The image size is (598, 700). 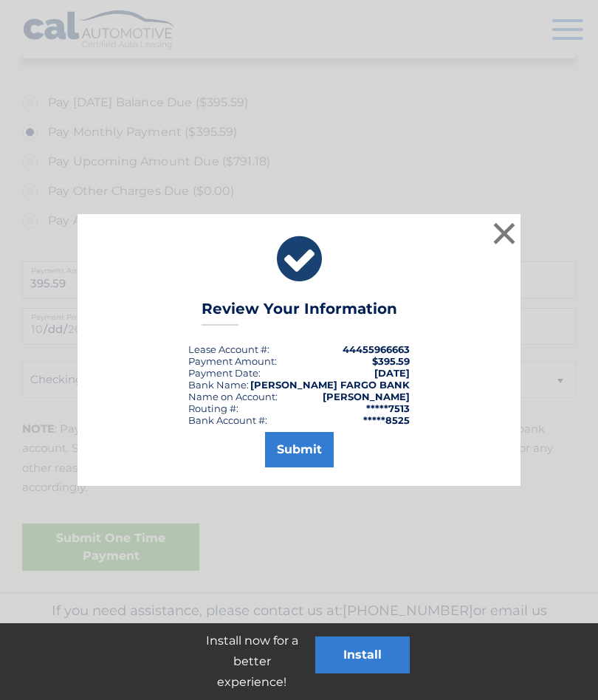 I want to click on strong: 44455966663, so click(x=376, y=349).